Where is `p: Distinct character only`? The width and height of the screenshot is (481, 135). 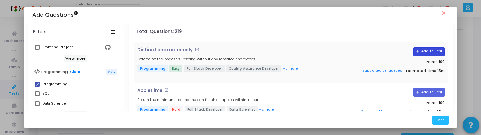
p: Distinct character only is located at coordinates (165, 50).